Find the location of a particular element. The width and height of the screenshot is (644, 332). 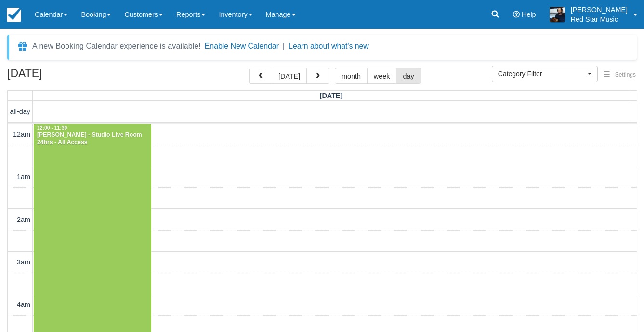

span: 2am is located at coordinates (24, 219).